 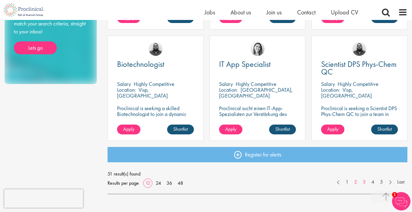 What do you see at coordinates (148, 183) in the screenshot?
I see `a: 12` at bounding box center [148, 183].